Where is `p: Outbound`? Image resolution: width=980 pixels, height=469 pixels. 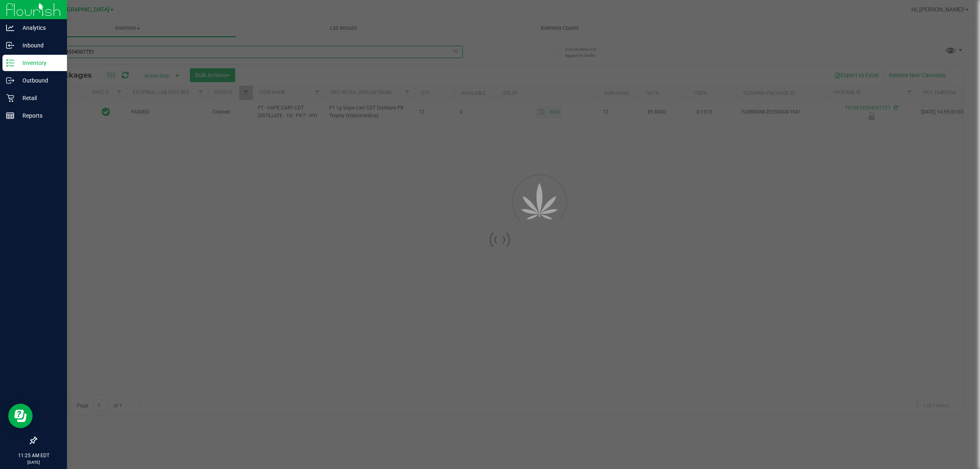
p: Outbound is located at coordinates (39, 81).